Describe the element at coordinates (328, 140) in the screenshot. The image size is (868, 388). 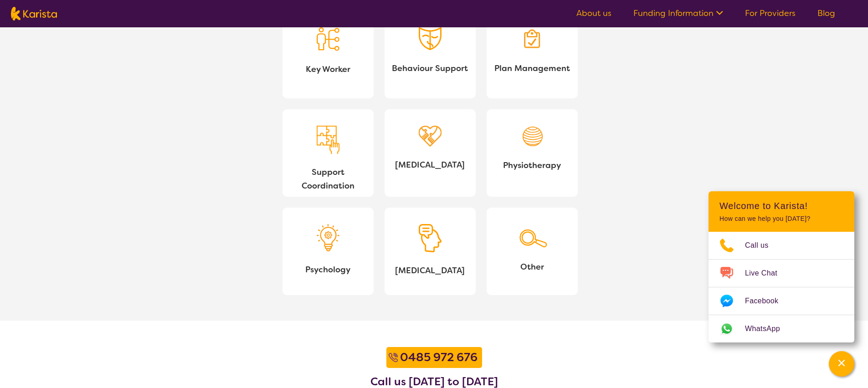
I see `img: Support Coordination icon` at that location.